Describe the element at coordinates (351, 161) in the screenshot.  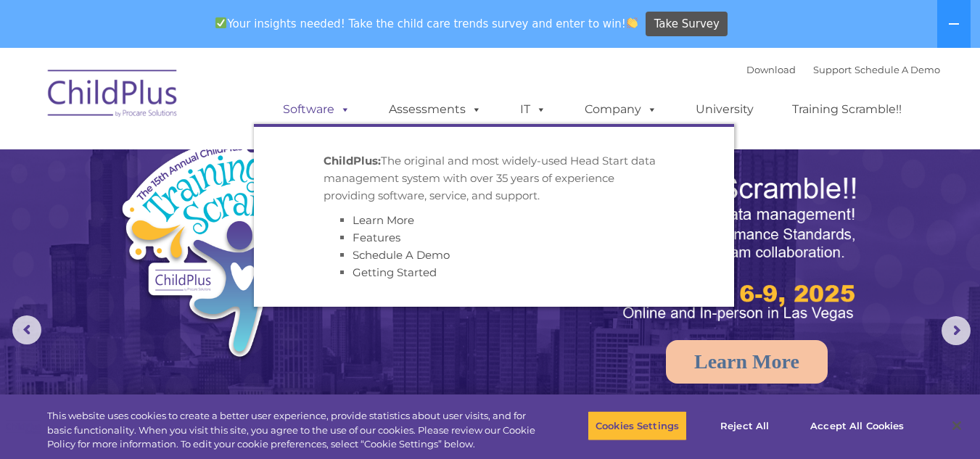
I see `strong: ChildPlus:` at that location.